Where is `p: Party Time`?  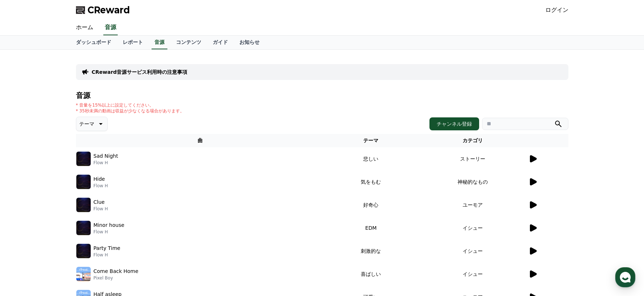 p: Party Time is located at coordinates (107, 248).